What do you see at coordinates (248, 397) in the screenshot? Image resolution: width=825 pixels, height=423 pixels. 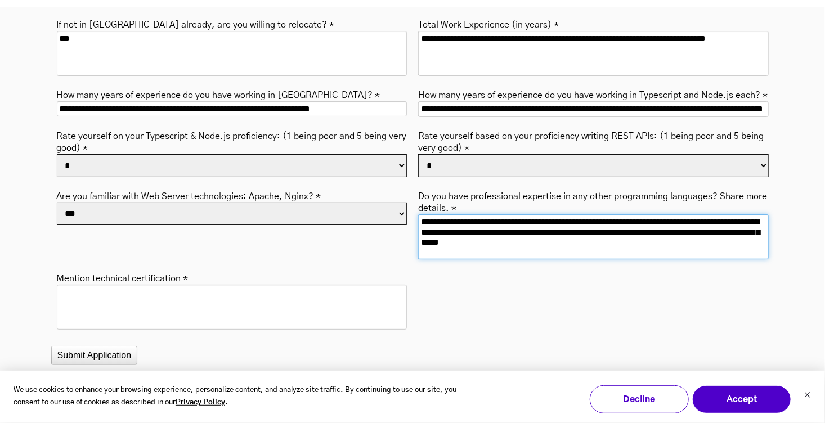 I see `p: We use cookies to enhance your browsing experience, personalize content, and analyze site traffic...` at bounding box center [248, 397].